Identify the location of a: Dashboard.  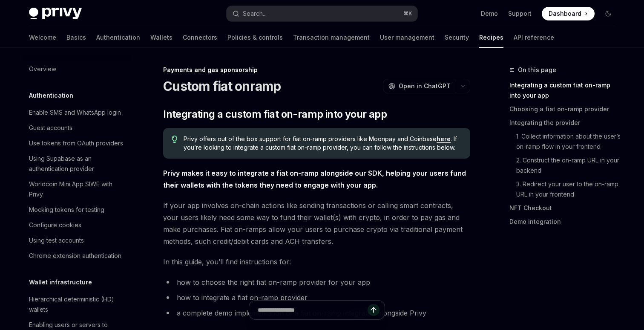
(569, 14).